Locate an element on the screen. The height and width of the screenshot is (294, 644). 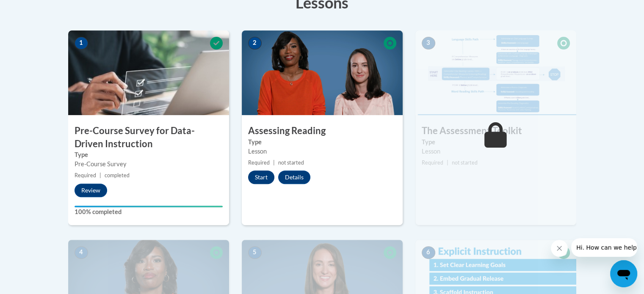
button: Review is located at coordinates (91, 190).